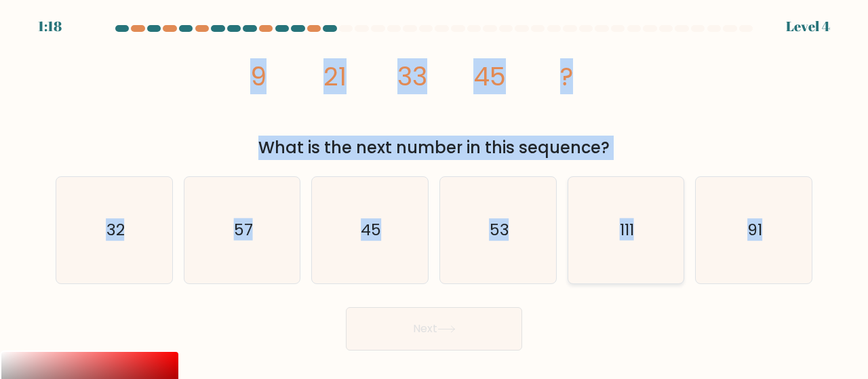 The height and width of the screenshot is (379, 868). Describe the element at coordinates (243, 230) in the screenshot. I see `text: 57` at that location.